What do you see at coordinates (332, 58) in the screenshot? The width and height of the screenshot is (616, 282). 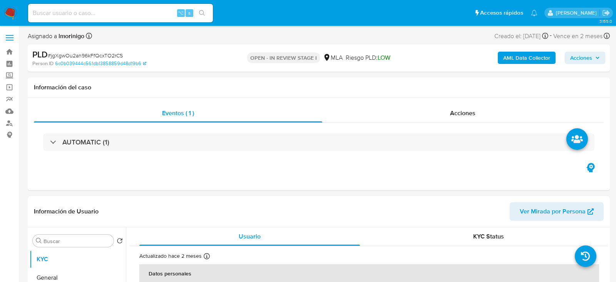 I see `div: MLA` at bounding box center [332, 58].